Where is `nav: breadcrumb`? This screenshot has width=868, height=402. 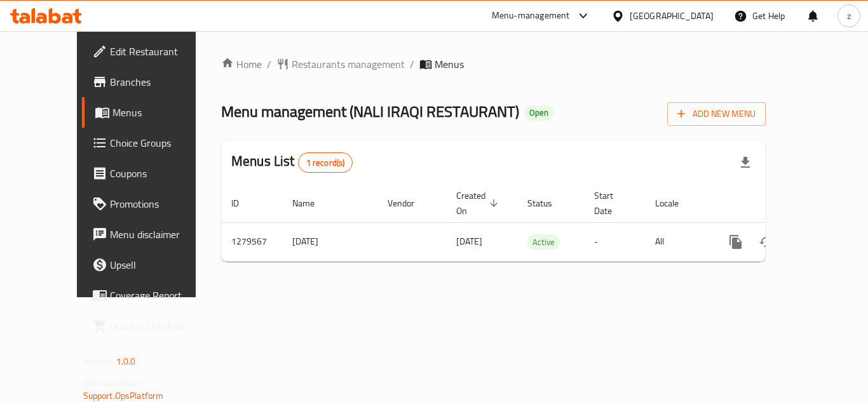 nav: breadcrumb is located at coordinates (493, 64).